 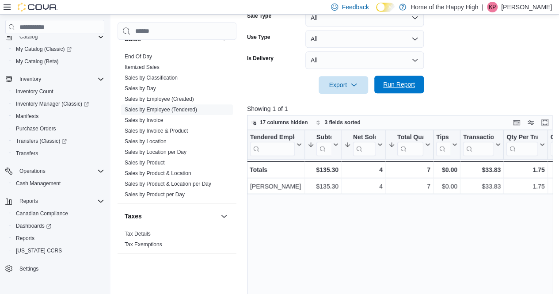 What do you see at coordinates (444, 7) in the screenshot?
I see `p: Home of the Happy High` at bounding box center [444, 7].